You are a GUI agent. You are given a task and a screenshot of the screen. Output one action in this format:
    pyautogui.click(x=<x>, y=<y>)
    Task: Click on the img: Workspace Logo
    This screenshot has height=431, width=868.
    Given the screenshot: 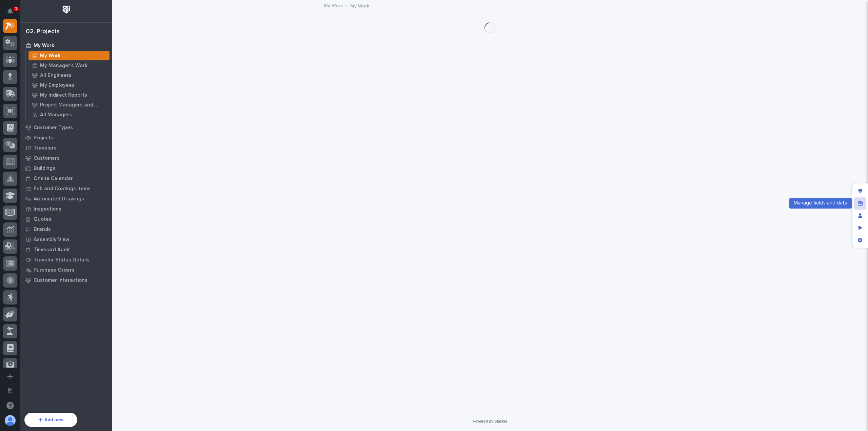 What is the action you would take?
    pyautogui.click(x=66, y=9)
    